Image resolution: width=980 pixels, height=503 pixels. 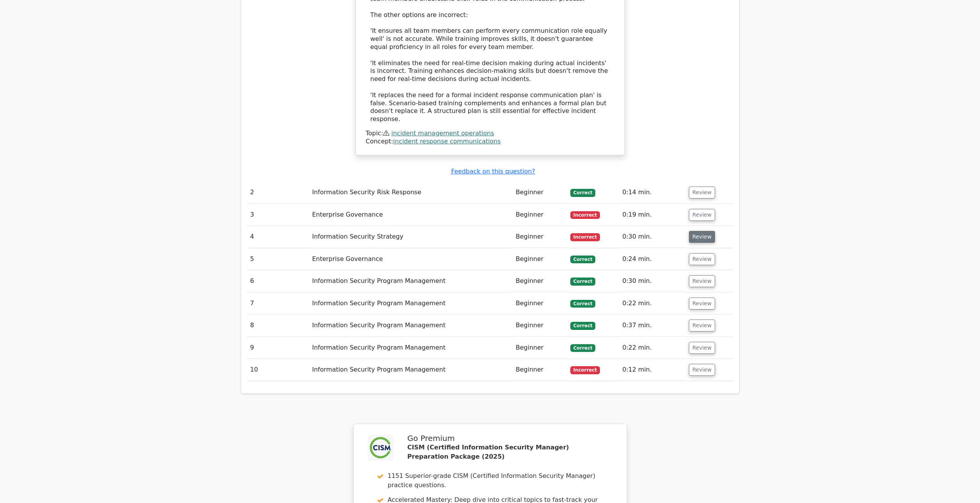 I want to click on td: 5, so click(x=278, y=259).